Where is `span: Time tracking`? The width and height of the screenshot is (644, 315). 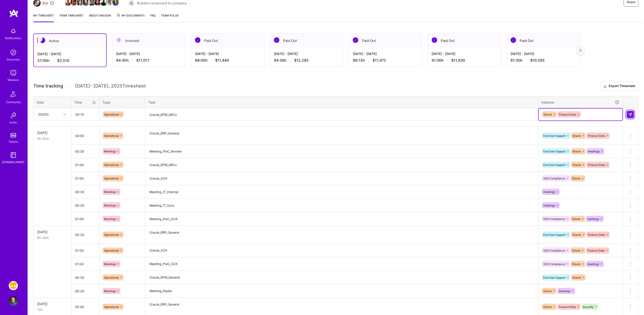
span: Time tracking is located at coordinates (48, 86).